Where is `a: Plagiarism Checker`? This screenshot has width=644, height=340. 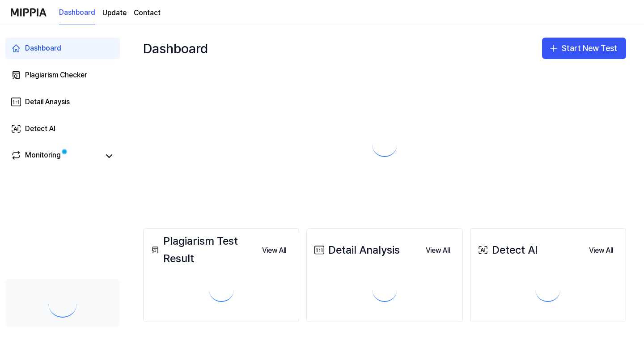
a: Plagiarism Checker is located at coordinates (62, 75).